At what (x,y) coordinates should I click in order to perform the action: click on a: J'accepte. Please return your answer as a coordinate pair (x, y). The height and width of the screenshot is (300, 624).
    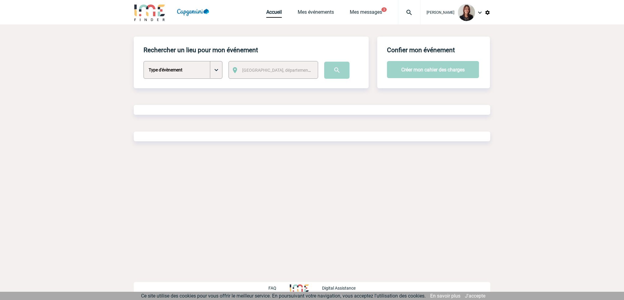
    Looking at the image, I should click on (475, 295).